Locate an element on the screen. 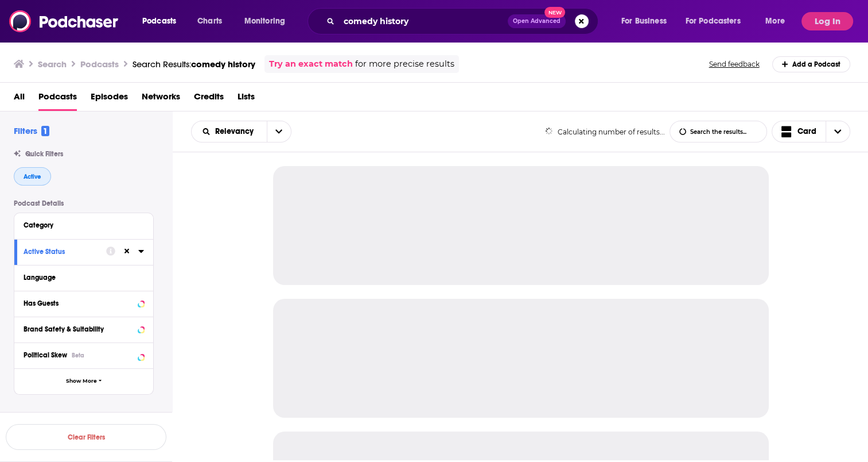 The image size is (868, 462). span: Card is located at coordinates (807, 132).